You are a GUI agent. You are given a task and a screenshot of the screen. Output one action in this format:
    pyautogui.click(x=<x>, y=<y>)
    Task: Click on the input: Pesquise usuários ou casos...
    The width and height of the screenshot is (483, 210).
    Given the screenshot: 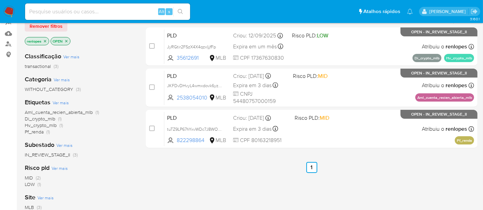 What is the action you would take?
    pyautogui.click(x=108, y=12)
    